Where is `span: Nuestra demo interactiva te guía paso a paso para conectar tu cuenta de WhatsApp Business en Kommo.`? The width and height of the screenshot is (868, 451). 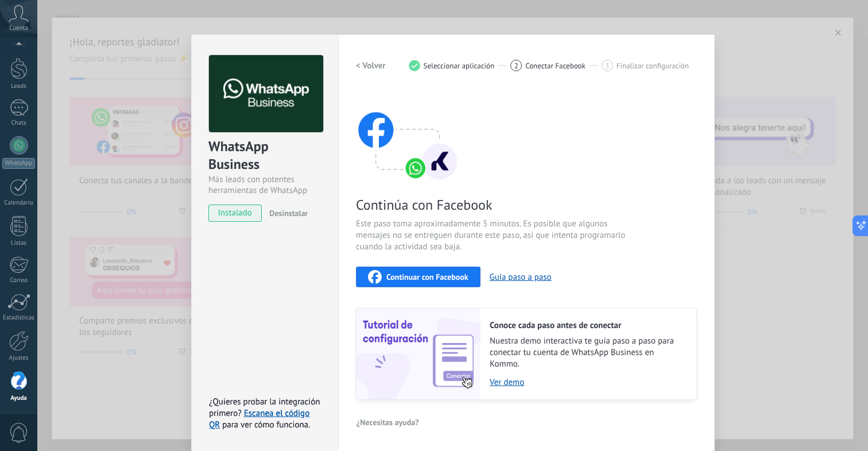
span: Nuestra demo interactiva te guía paso a paso para conectar tu cuenta de WhatsApp Business en Kommo. is located at coordinates (587, 353).